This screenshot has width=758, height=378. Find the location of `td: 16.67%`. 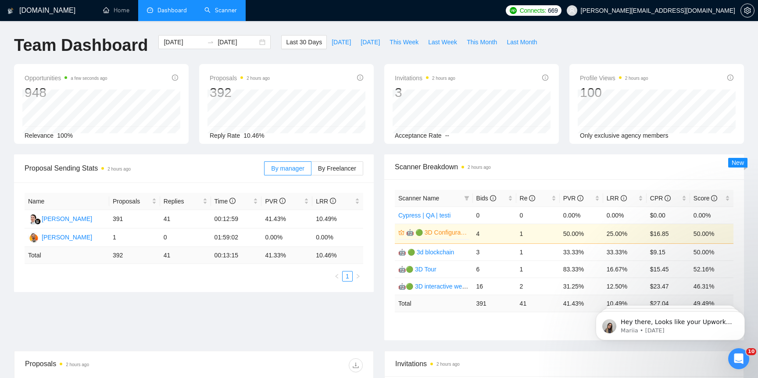

td: 16.67% is located at coordinates (625, 269).